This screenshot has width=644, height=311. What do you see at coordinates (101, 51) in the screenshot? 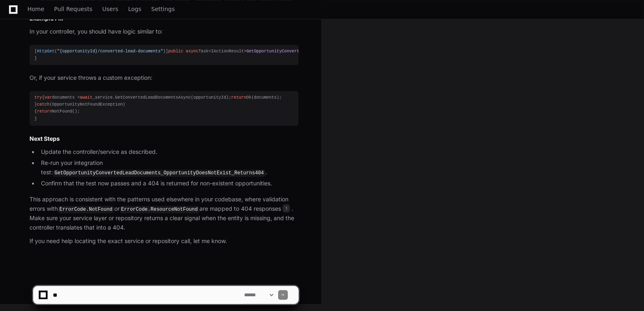
I see `span: HttpGet( )` at bounding box center [101, 51].